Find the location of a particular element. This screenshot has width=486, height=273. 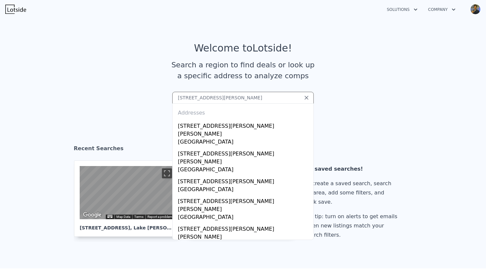

img: avatar is located at coordinates (475, 9).